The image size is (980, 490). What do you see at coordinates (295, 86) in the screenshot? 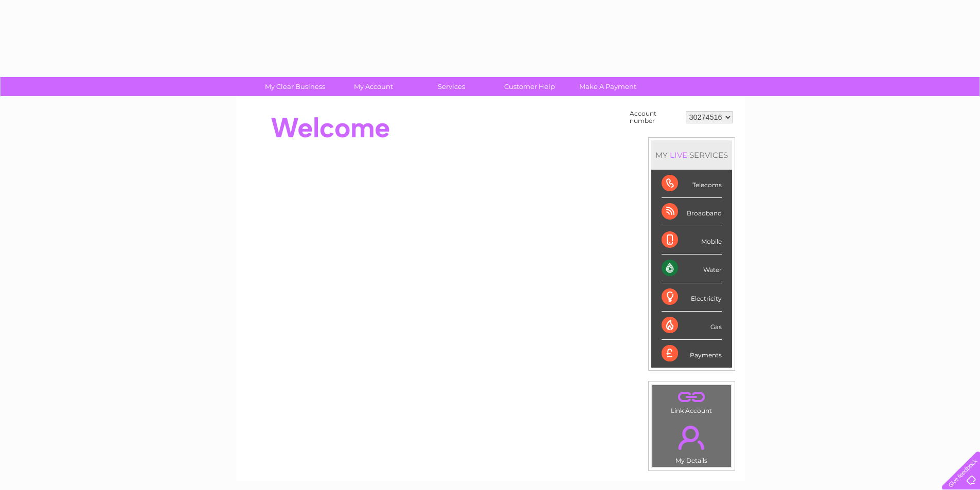
I see `a: My Clear Business` at bounding box center [295, 86].